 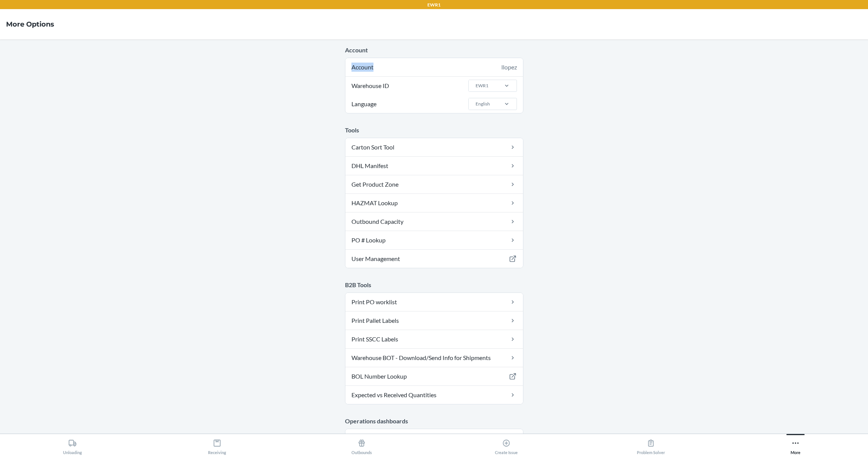 What do you see at coordinates (482, 85) in the screenshot?
I see `div: EWR1` at bounding box center [482, 85].